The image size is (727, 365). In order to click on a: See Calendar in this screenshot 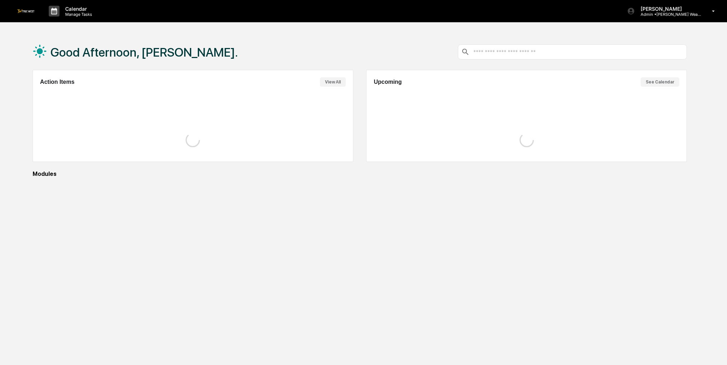, I will do `click(660, 82)`.